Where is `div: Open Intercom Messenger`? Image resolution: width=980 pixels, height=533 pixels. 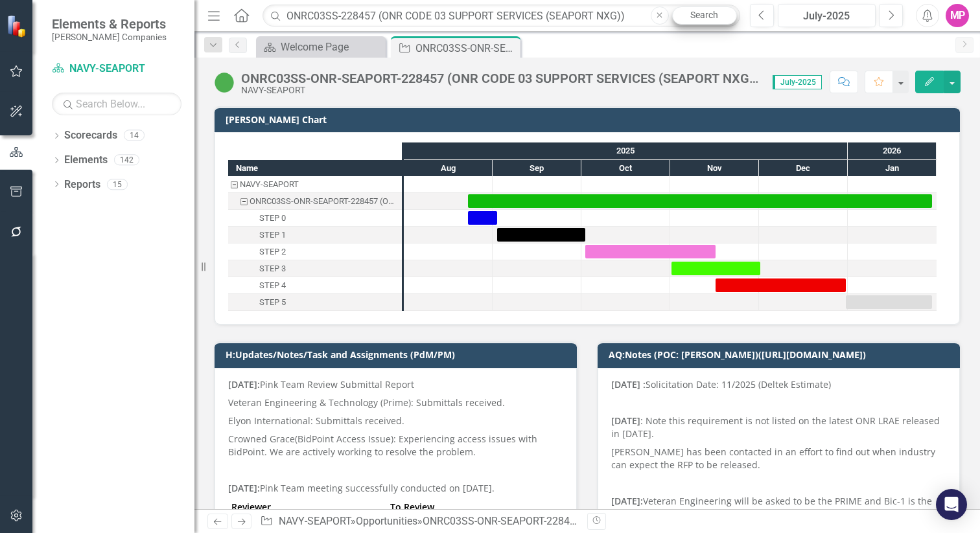
div: Open Intercom Messenger is located at coordinates (951, 504).